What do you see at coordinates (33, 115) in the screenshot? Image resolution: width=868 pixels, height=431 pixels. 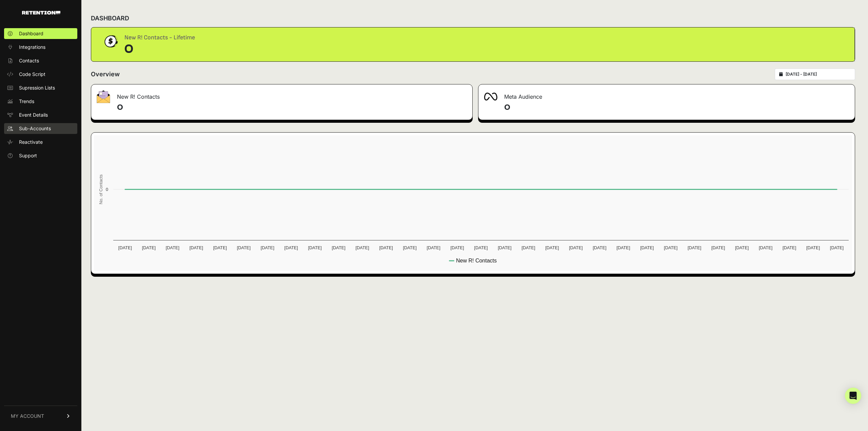 I see `span: Event Details` at bounding box center [33, 115].